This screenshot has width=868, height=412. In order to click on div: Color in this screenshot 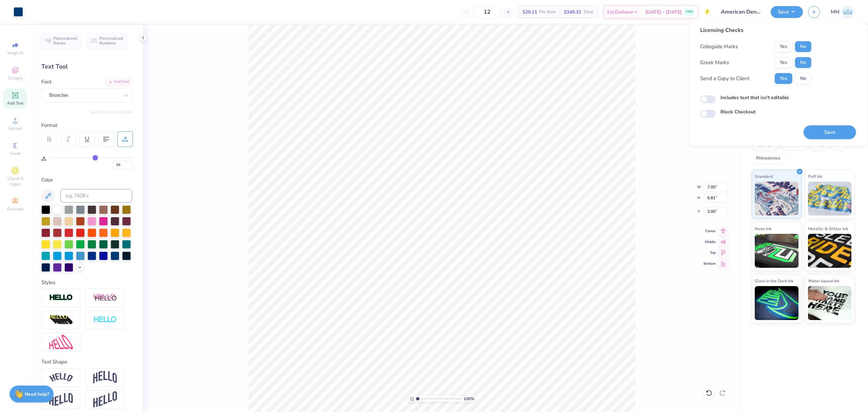, I will do `click(87, 180)`.